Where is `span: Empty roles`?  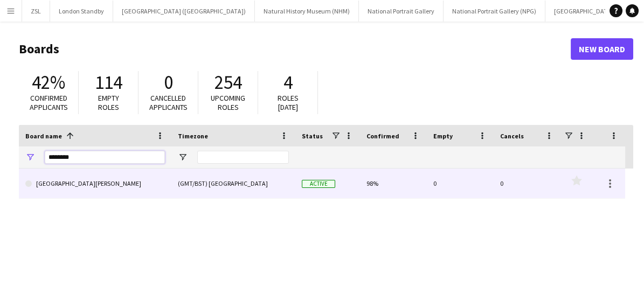 span: Empty roles is located at coordinates (108, 102).